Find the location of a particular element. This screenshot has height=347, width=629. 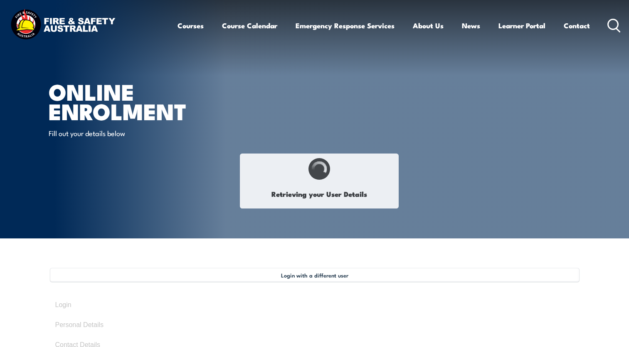

a: Emergency Response Services is located at coordinates (345, 25).